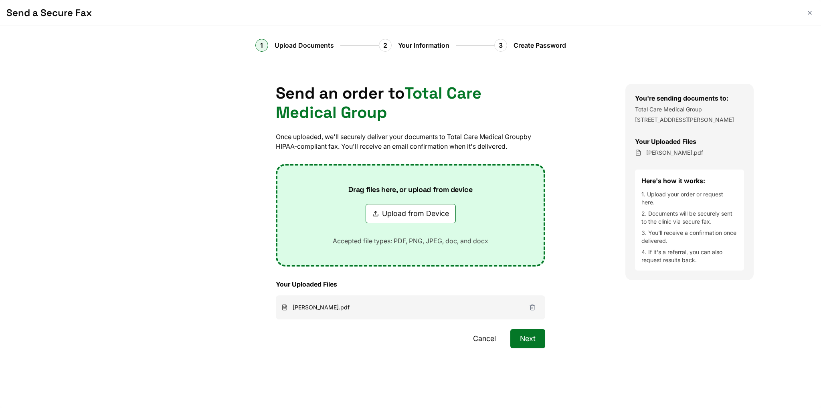  I want to click on button: Cancel, so click(484, 339).